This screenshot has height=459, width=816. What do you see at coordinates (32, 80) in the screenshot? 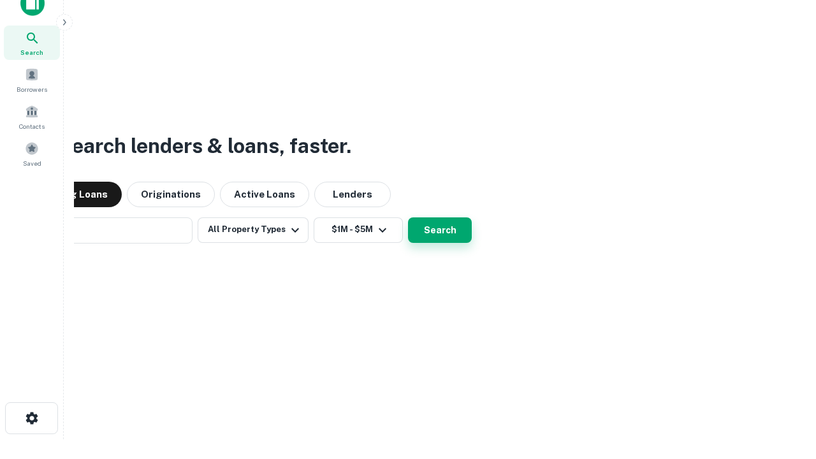
I see `a: Borrowers` at bounding box center [32, 80].